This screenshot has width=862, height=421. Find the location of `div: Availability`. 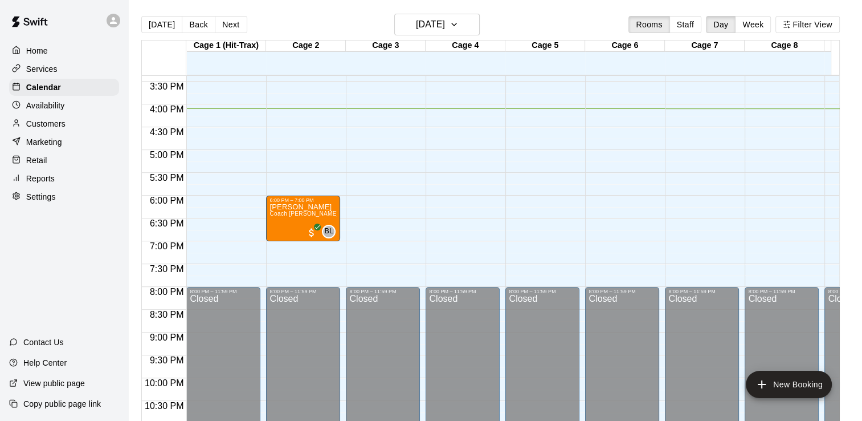

div: Availability is located at coordinates (64, 105).